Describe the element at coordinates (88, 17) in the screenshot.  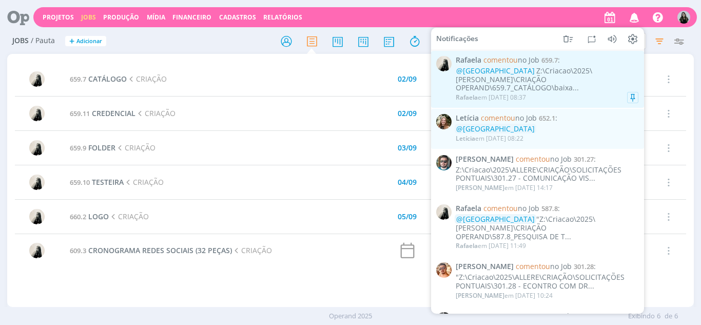
I see `a: Jobs` at that location.